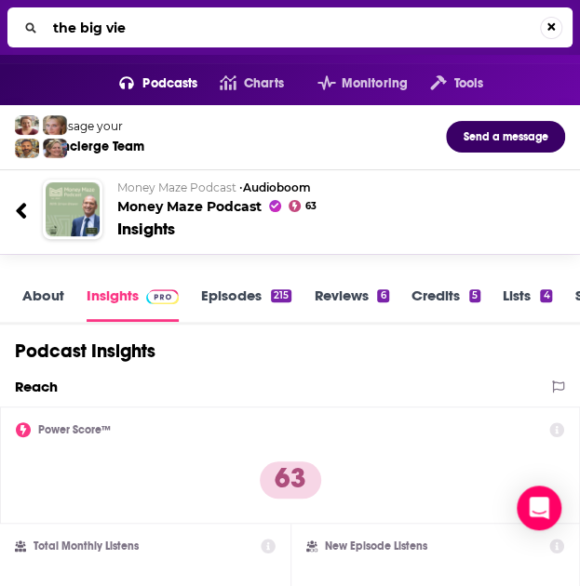 The width and height of the screenshot is (580, 586). What do you see at coordinates (290, 480) in the screenshot?
I see `p: 63` at bounding box center [290, 480].